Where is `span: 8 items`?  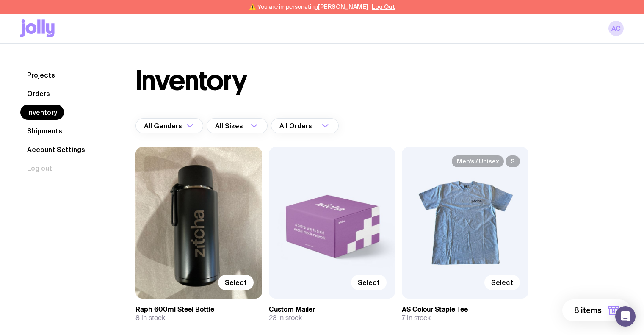
span: 8 items is located at coordinates (588, 310).